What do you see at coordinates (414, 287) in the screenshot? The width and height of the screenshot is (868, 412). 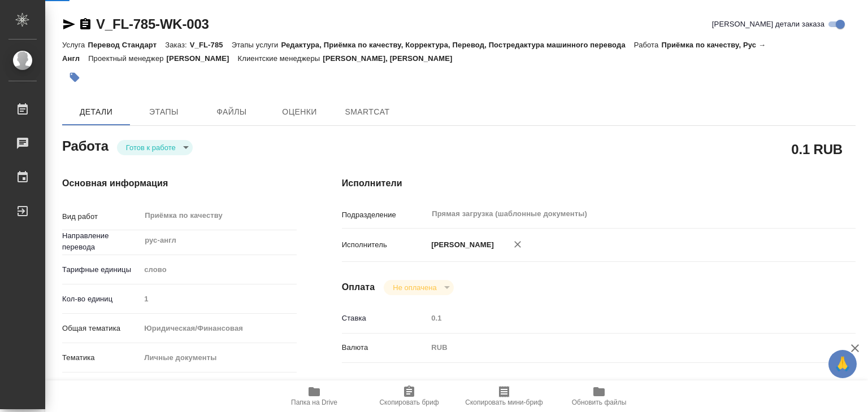 I see `button: Не оплачена` at bounding box center [414, 287].